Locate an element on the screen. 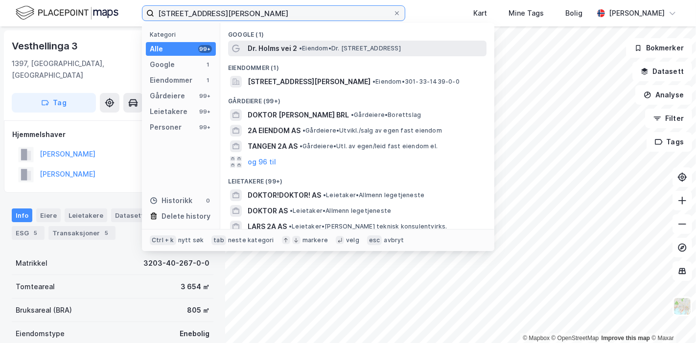 The width and height of the screenshot is (696, 343). span: Gårdeiere • Utl. av egen/leid fast eiendom el. is located at coordinates (369, 146).